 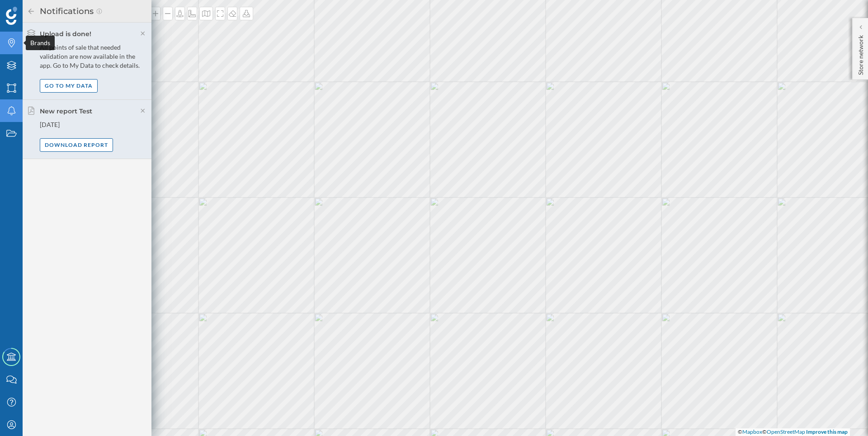 What do you see at coordinates (93, 57) in the screenshot?
I see `div: All points of sale that needed validation are now available in the app. Go to My Data to check de...` at bounding box center [93, 57].